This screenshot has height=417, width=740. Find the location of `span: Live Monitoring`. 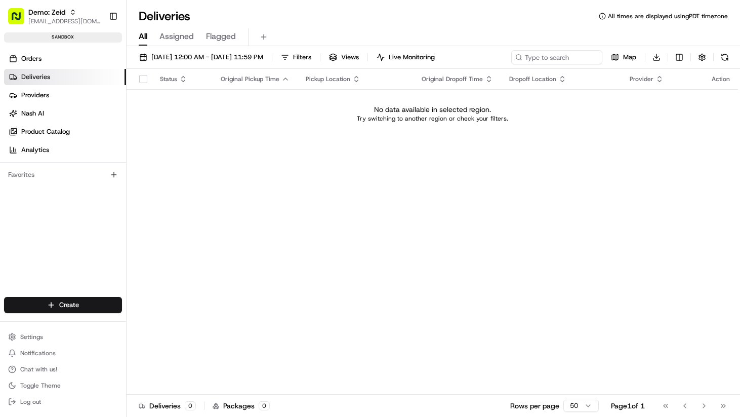

span: Live Monitoring is located at coordinates (412, 57).